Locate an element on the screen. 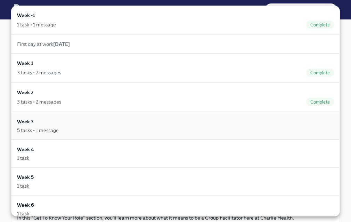 The width and height of the screenshot is (351, 222). a: Week -11 task • 1 messageComplete is located at coordinates (175, 20).